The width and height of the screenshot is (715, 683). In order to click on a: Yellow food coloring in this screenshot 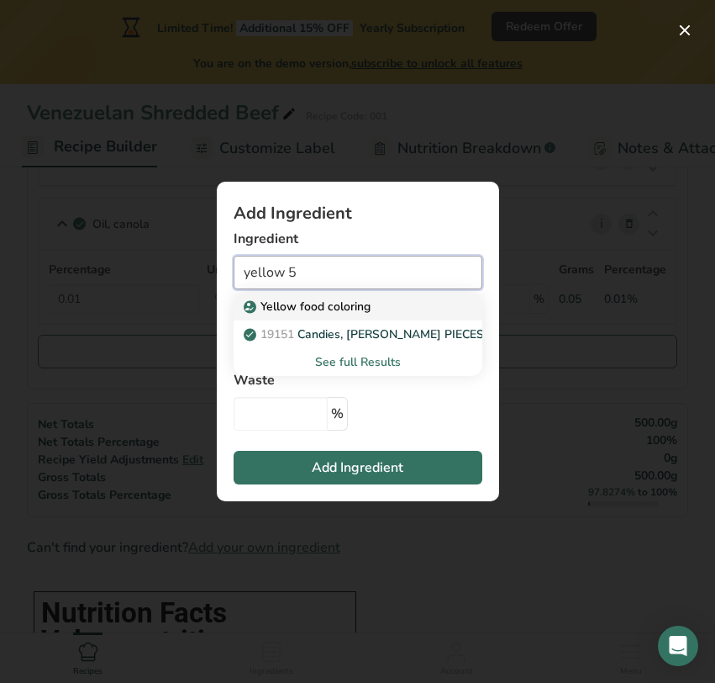, I will do `click(358, 306)`.